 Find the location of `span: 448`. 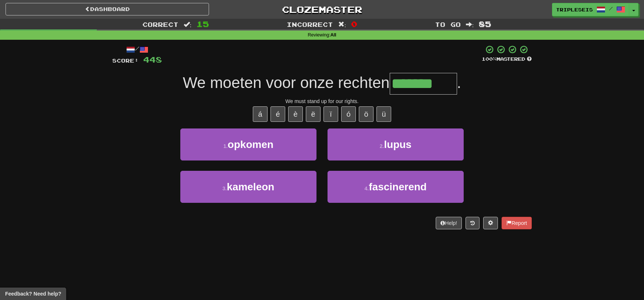

span: 448 is located at coordinates (152, 59).